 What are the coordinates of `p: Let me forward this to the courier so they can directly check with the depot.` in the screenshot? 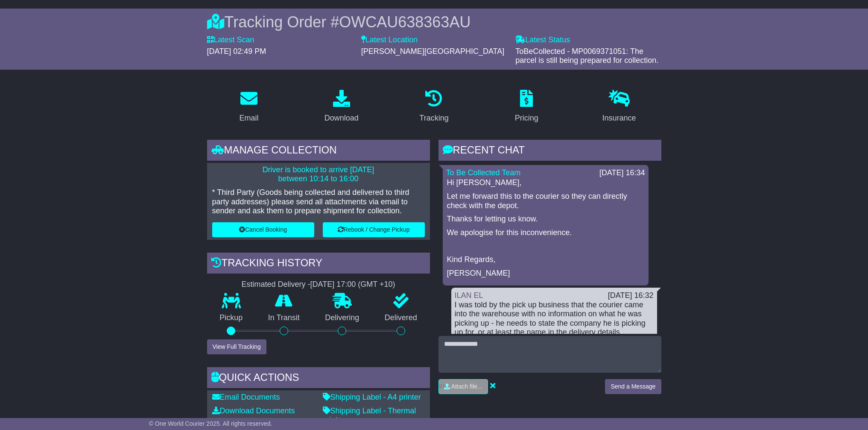 It's located at (546, 200).